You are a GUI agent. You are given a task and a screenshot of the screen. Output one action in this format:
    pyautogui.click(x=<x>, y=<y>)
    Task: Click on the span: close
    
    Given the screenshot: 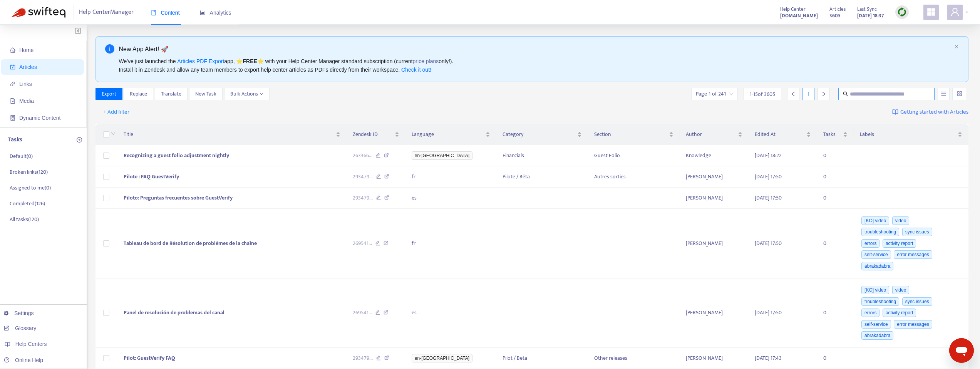 What is the action you would take?
    pyautogui.click(x=956, y=46)
    